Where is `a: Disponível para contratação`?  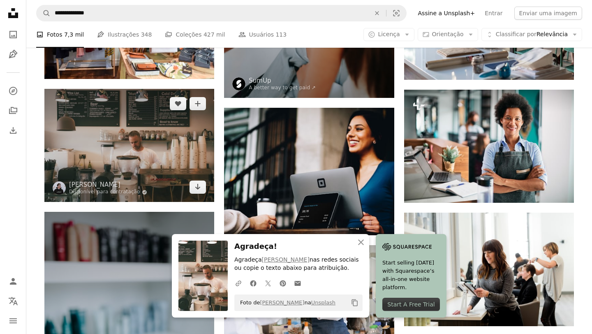
a: Disponível para contratação is located at coordinates (108, 192).